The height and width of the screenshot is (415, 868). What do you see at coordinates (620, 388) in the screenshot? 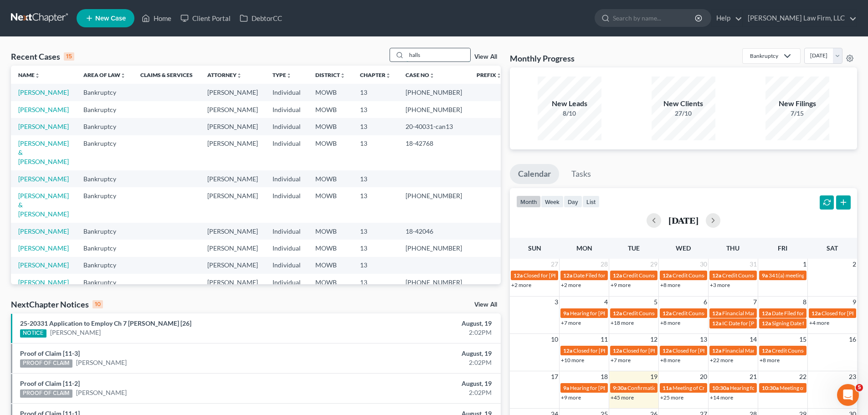
I see `span: 9:30a` at bounding box center [620, 388].